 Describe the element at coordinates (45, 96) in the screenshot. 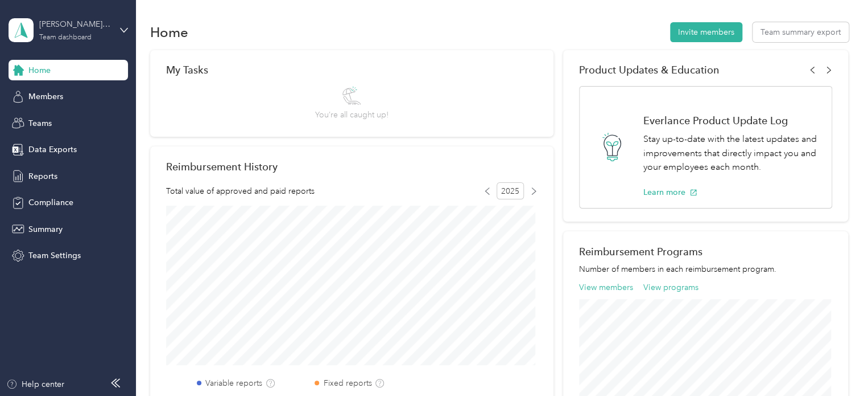

I see `span: Members` at that location.